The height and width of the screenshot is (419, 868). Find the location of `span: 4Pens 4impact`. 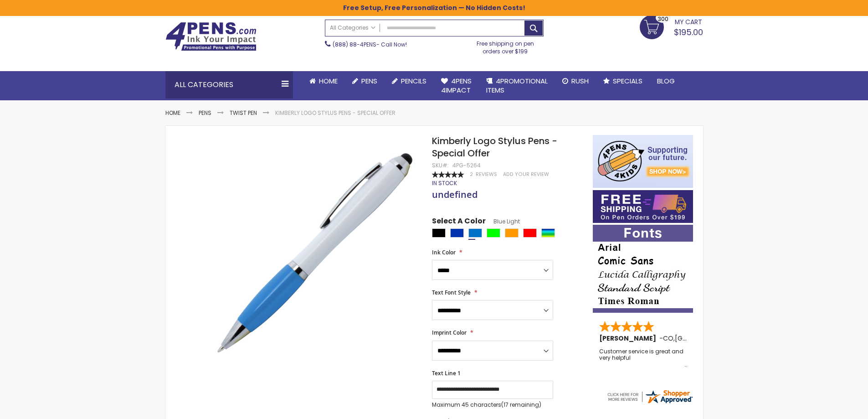

span: 4Pens 4impact is located at coordinates (456, 85).